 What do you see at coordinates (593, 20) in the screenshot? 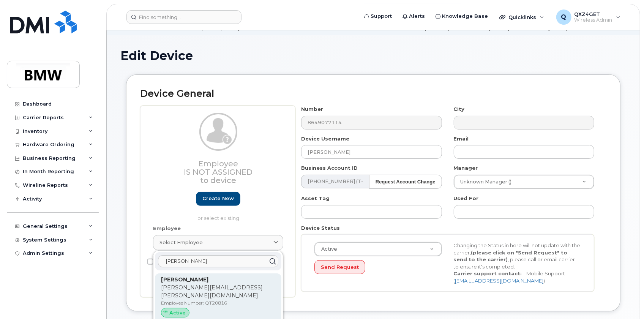
I see `span: Wireless Admin` at bounding box center [593, 20].